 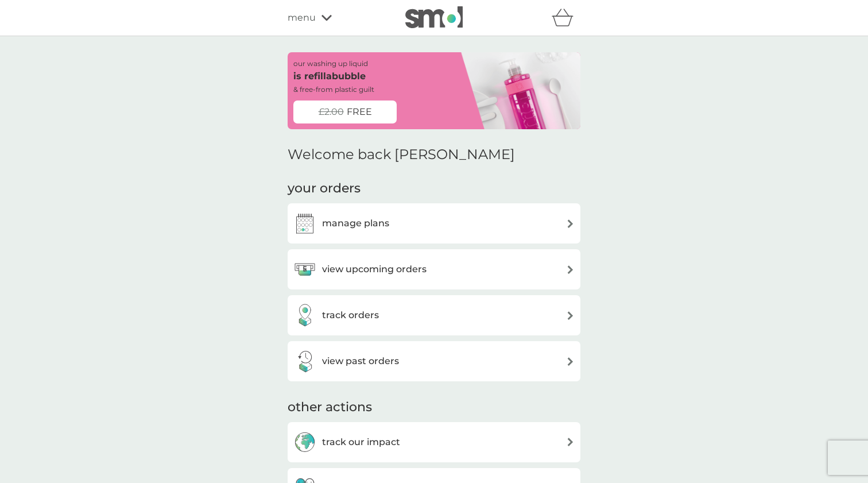 I want to click on p: our washing up liquid, so click(x=331, y=63).